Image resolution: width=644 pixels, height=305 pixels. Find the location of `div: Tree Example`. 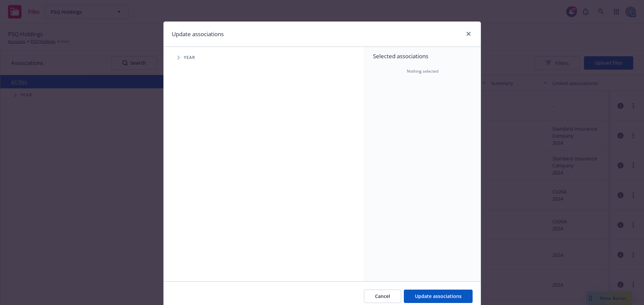

div: Tree Example is located at coordinates (264, 57).